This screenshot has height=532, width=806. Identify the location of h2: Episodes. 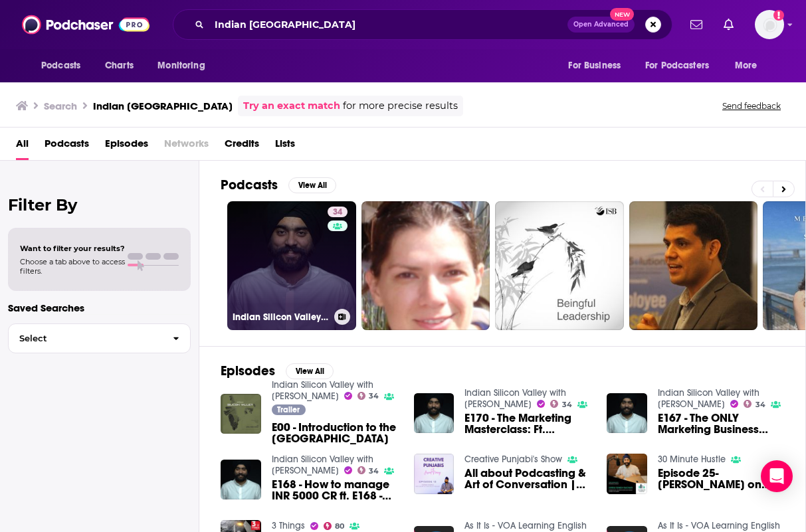
(248, 371).